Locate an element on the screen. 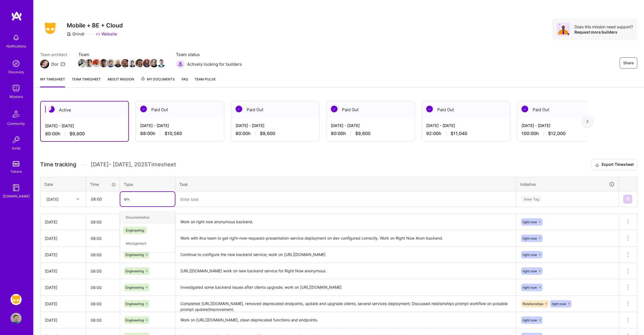  i: icon Chevron is located at coordinates (78, 199).